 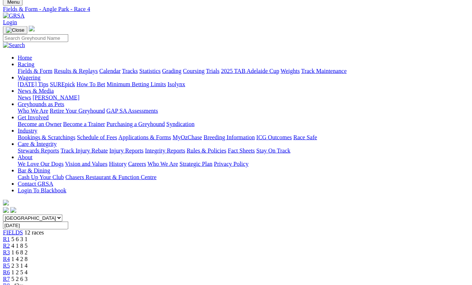 What do you see at coordinates (13, 232) in the screenshot?
I see `a: FIELDS` at bounding box center [13, 232].